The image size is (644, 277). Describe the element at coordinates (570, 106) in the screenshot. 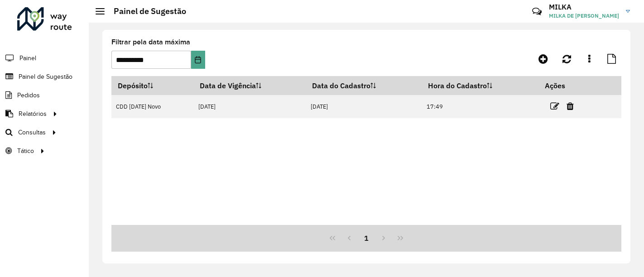

I see `a: Excluir` at that location.